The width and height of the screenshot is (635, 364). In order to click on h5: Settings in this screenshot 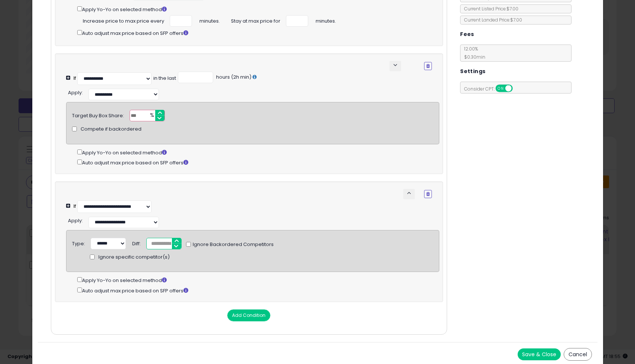, I will do `click(473, 72)`.